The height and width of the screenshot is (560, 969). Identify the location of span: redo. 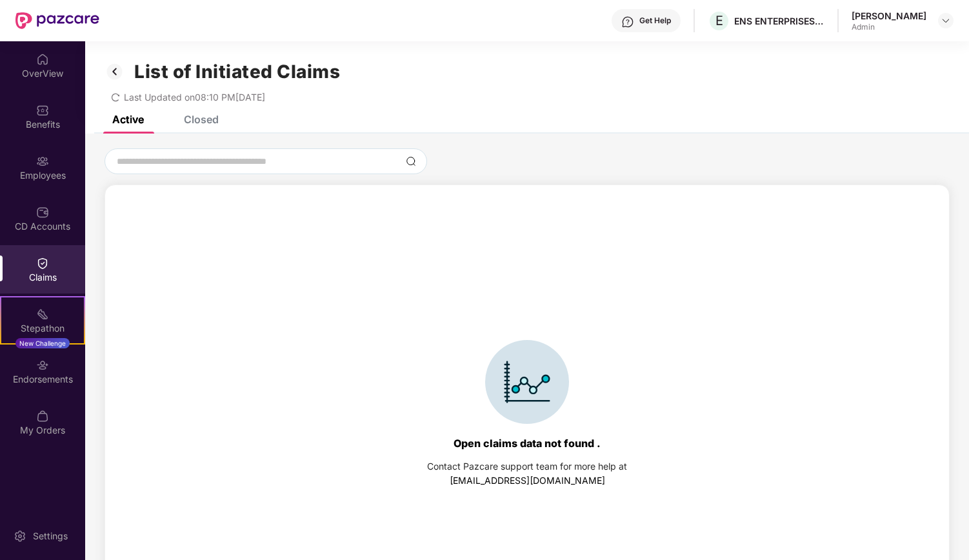
(115, 97).